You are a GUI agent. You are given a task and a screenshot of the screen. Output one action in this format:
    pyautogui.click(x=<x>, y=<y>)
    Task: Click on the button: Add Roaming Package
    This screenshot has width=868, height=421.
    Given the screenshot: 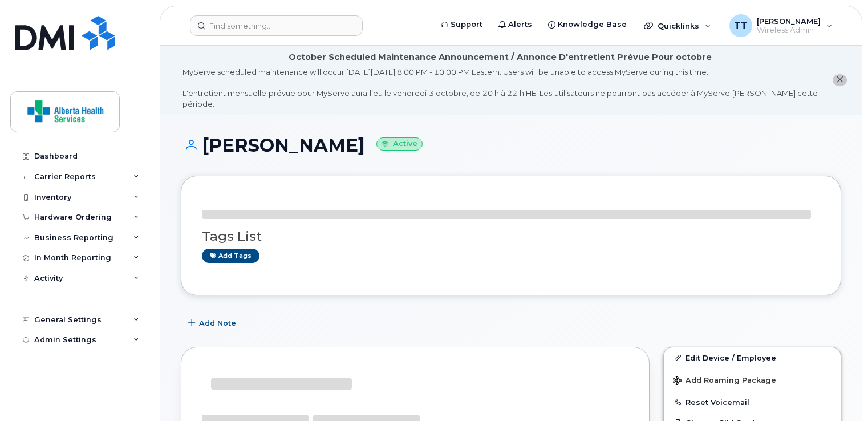 What is the action you would take?
    pyautogui.click(x=752, y=379)
    